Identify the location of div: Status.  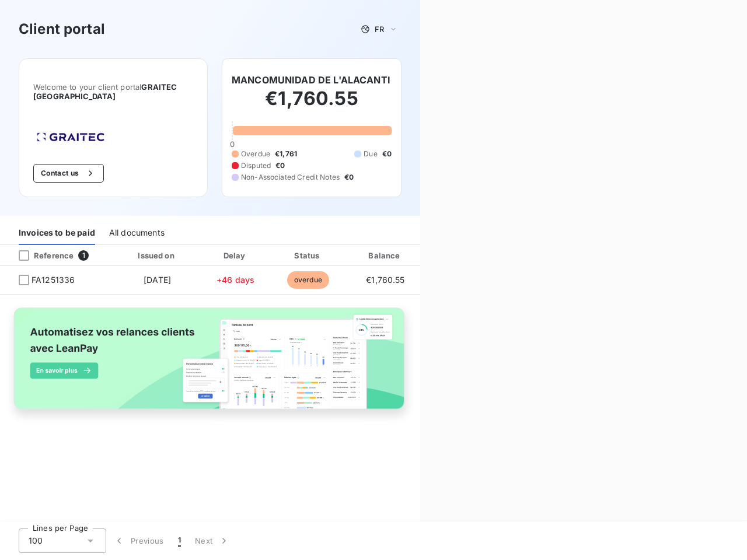
(308, 255).